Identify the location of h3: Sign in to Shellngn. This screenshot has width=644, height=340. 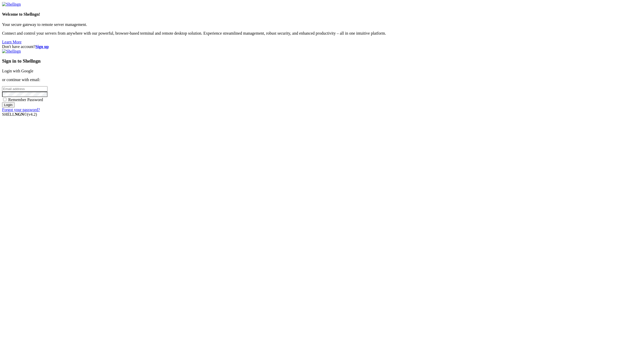
(322, 61).